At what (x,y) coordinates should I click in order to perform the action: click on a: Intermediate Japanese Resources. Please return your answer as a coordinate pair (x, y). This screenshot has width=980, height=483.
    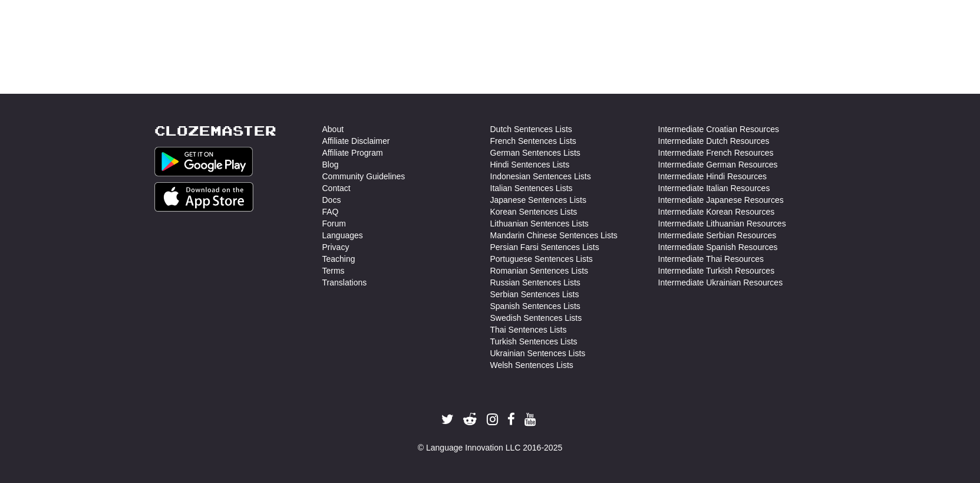
    Looking at the image, I should click on (721, 200).